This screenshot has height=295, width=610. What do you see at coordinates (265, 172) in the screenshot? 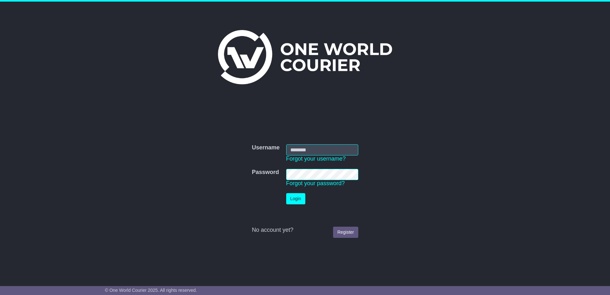
I see `label: Password` at bounding box center [265, 172].